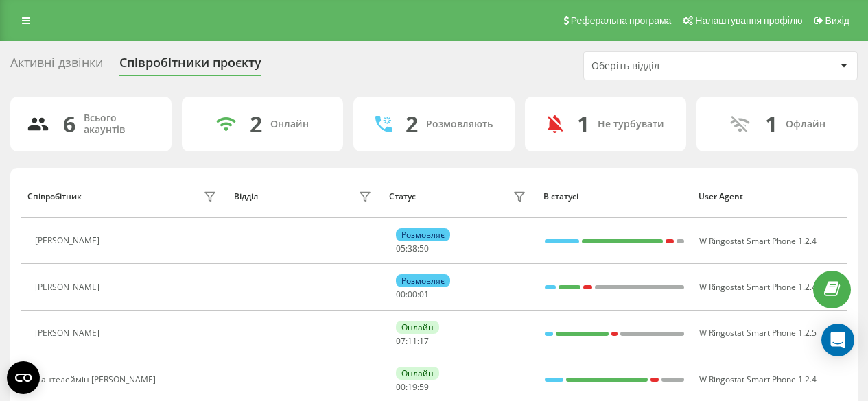 This screenshot has height=401, width=868. Describe the element at coordinates (70, 124) in the screenshot. I see `div: 6` at that location.